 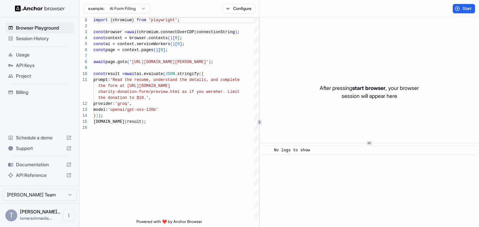 I want to click on span: page = context.pages, so click(x=129, y=50).